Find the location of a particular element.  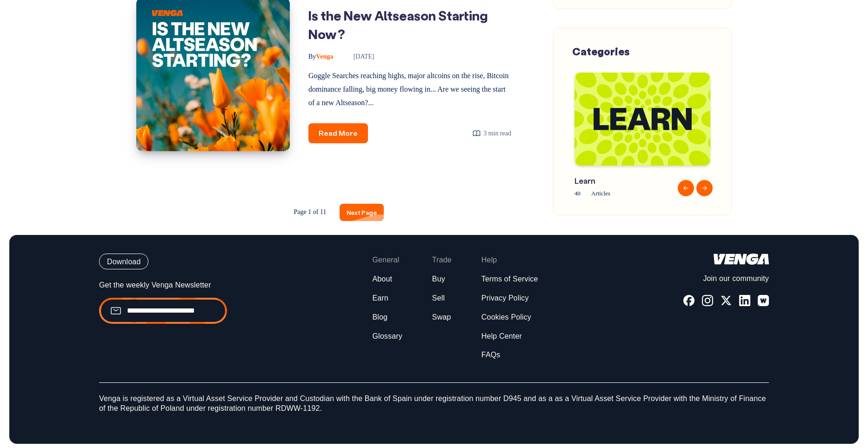

a: Swap is located at coordinates (442, 317).